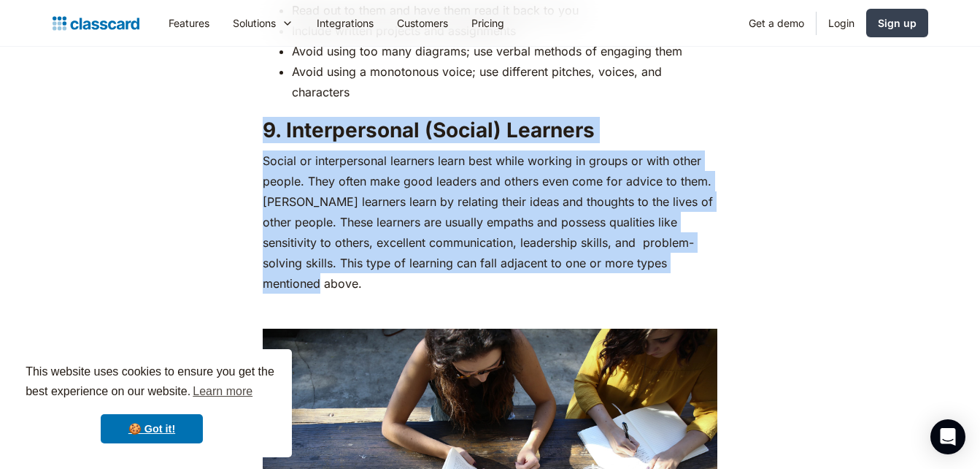 This screenshot has height=469, width=980. What do you see at coordinates (841, 22) in the screenshot?
I see `a: Login` at bounding box center [841, 22].